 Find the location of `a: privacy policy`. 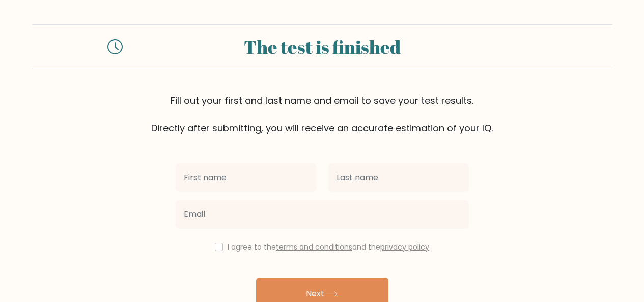

a: privacy policy is located at coordinates (404, 247).